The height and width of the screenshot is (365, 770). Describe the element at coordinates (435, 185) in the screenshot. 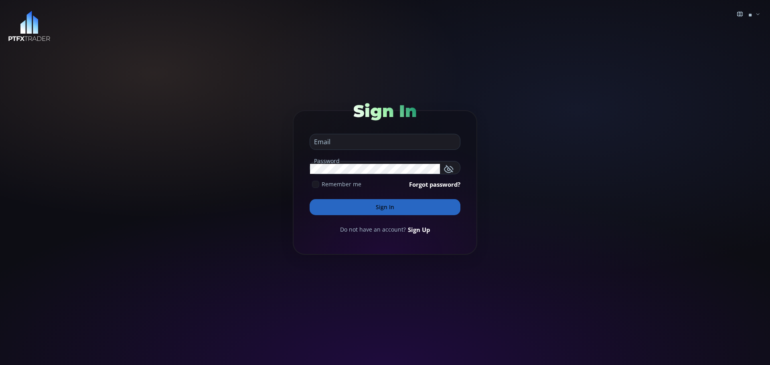

I see `a: Forgot password?` at that location.